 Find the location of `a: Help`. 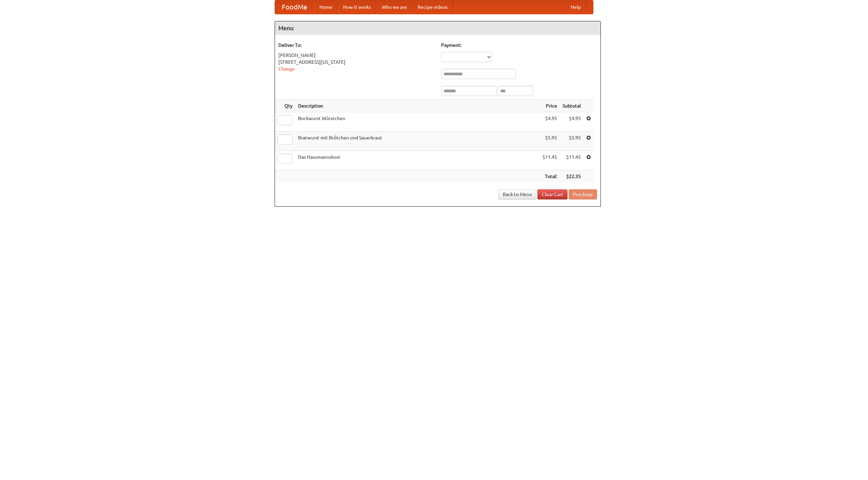

a: Help is located at coordinates (576, 7).